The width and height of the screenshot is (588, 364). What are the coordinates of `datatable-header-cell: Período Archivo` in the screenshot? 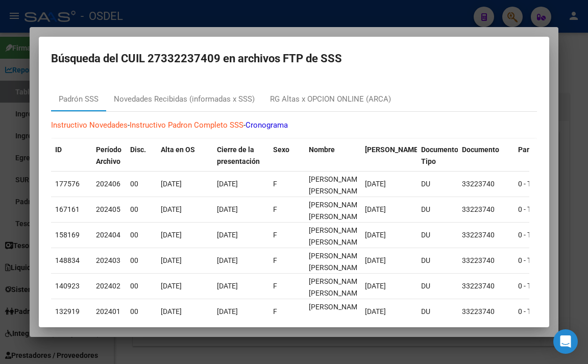 It's located at (109, 155).